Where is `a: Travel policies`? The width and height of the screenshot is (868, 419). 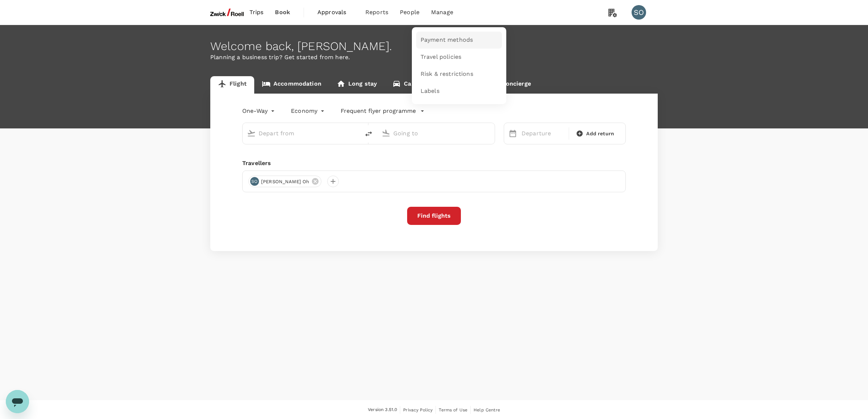 a: Travel policies is located at coordinates (459, 57).